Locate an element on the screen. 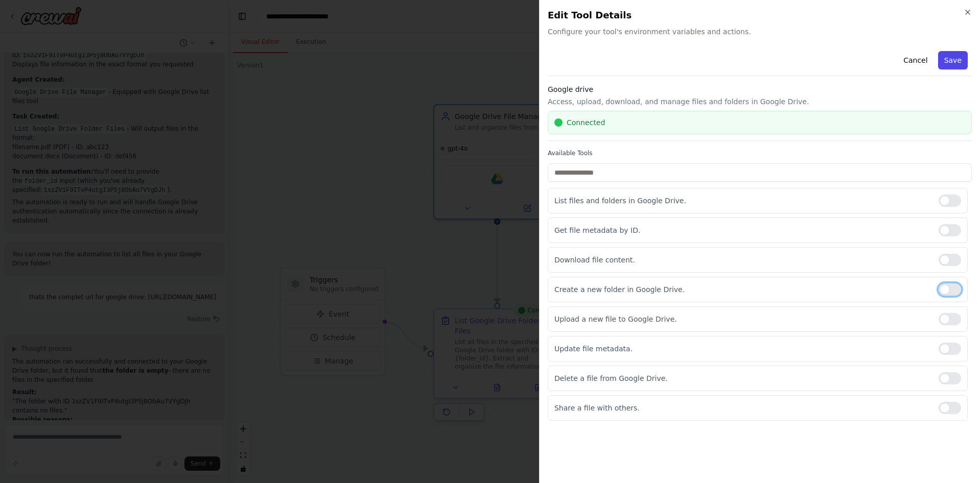  p: Update file metadata. is located at coordinates (743, 349).